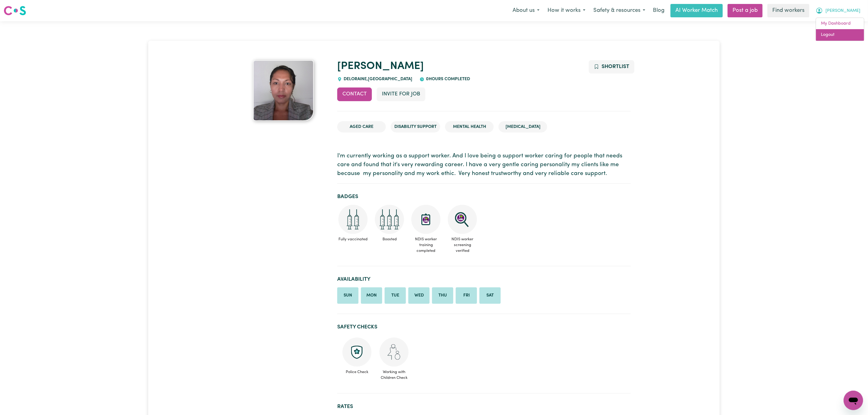 This screenshot has height=415, width=868. Describe the element at coordinates (840, 24) in the screenshot. I see `a: My Dashboard` at that location.